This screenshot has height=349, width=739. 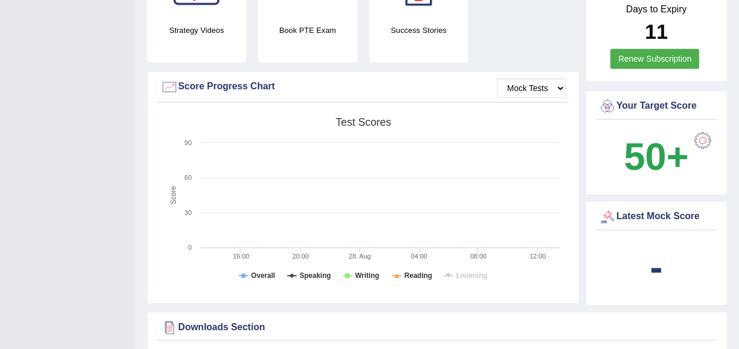 I want to click on a: Renew Subscription, so click(x=655, y=59).